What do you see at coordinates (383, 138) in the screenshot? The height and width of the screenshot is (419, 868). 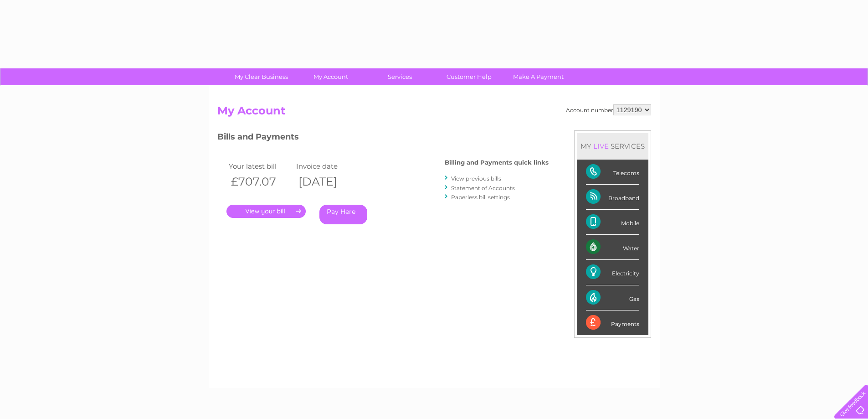 I see `h3: Bills and Payments` at bounding box center [383, 138].